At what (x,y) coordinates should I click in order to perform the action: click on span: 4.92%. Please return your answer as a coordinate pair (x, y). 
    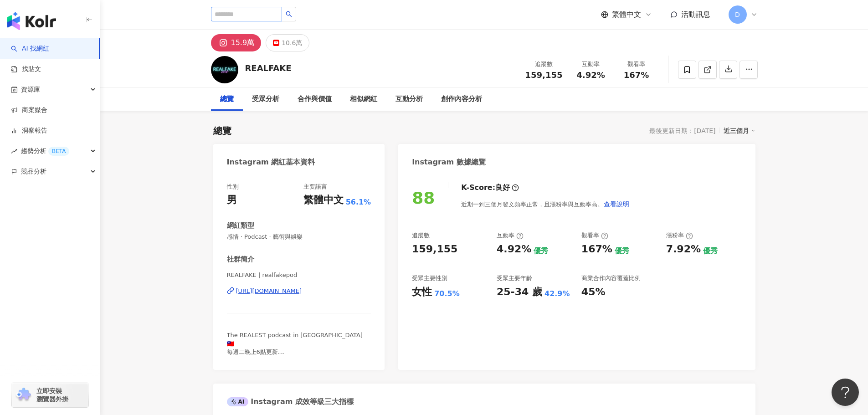
    Looking at the image, I should click on (590, 75).